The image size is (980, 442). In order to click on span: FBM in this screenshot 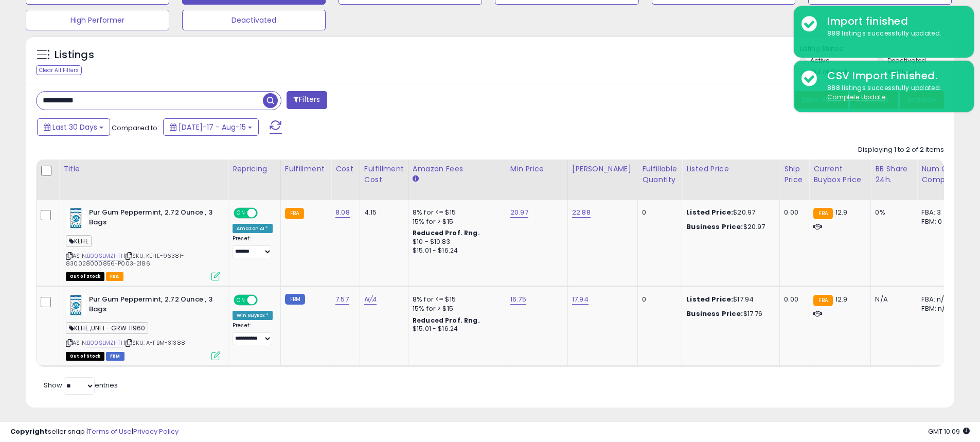, I will do `click(116, 356)`.